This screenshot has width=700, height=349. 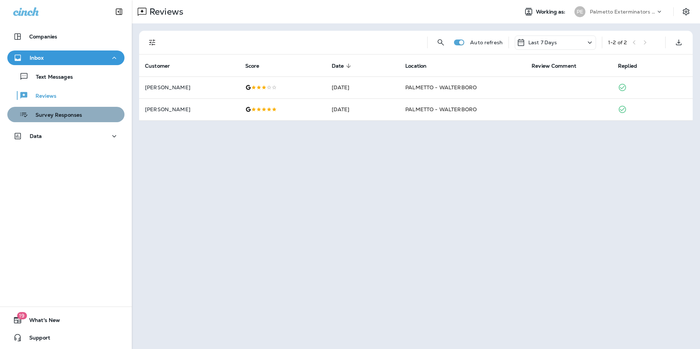 I want to click on button: Text Messages, so click(x=66, y=77).